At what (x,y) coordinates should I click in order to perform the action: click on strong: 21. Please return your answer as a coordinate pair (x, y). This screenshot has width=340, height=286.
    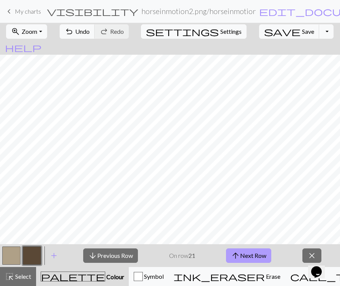
    Looking at the image, I should click on (192, 255).